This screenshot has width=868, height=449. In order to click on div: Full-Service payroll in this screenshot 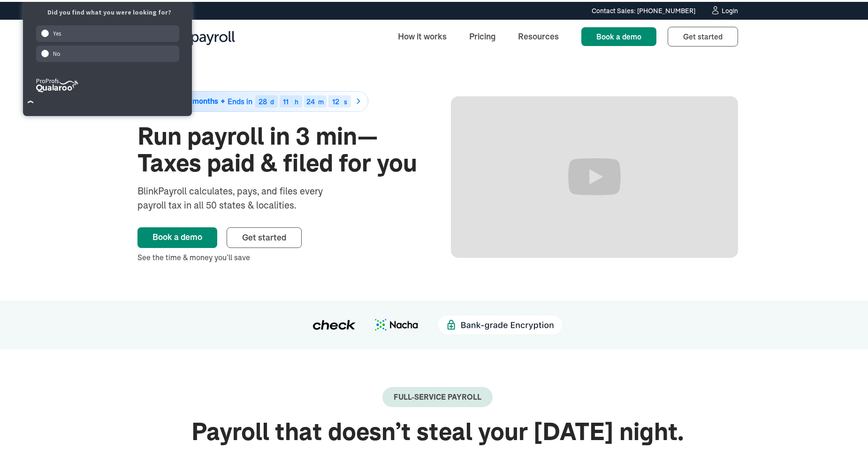, I will do `click(437, 395)`.